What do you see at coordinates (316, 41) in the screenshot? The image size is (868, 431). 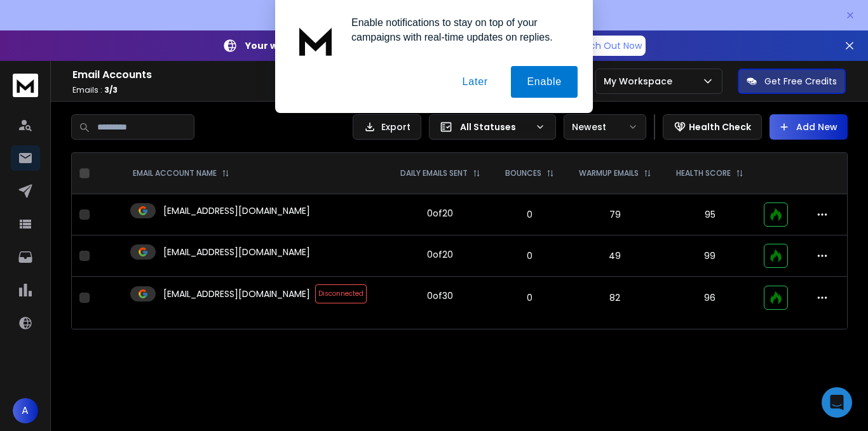 I see `img: notification icon` at bounding box center [316, 41].